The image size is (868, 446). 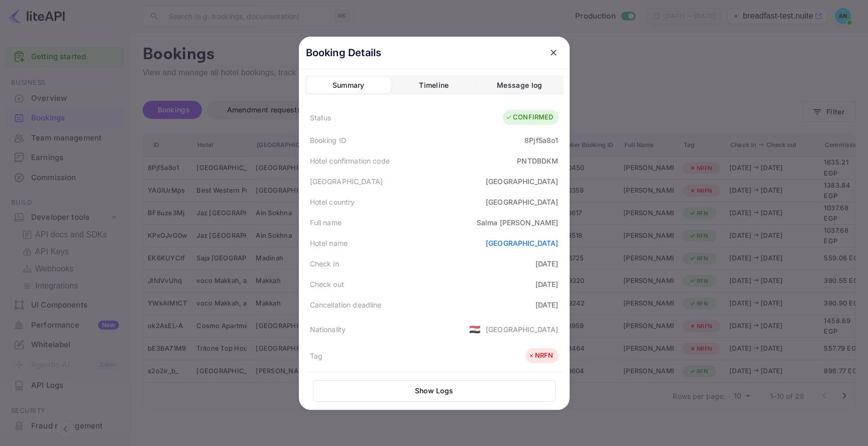 What do you see at coordinates (350, 161) in the screenshot?
I see `div: Hotel confirmation code` at bounding box center [350, 161].